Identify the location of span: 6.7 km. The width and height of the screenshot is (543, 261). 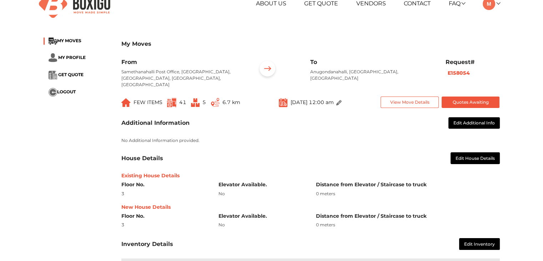
(231, 102).